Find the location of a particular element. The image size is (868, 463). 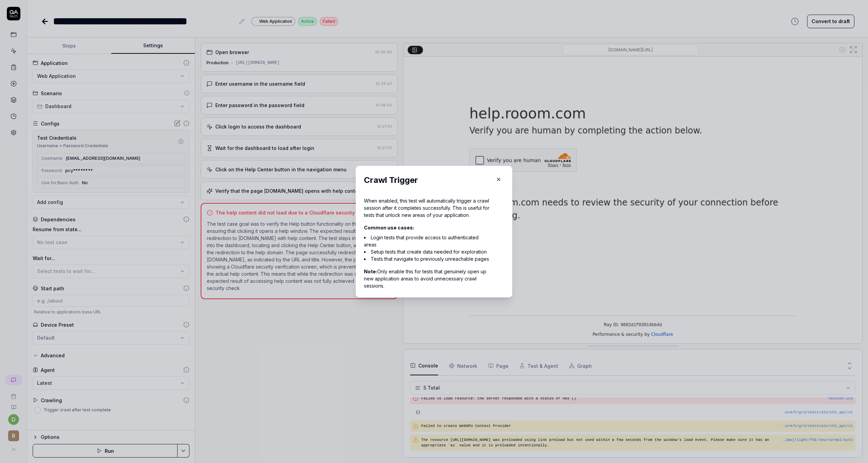

button: Close Modal is located at coordinates (498, 179).